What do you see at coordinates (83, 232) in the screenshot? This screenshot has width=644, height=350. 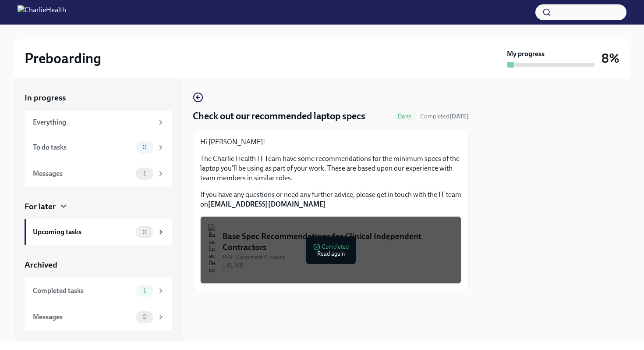 I see `div: Upcoming tasks` at bounding box center [83, 232].